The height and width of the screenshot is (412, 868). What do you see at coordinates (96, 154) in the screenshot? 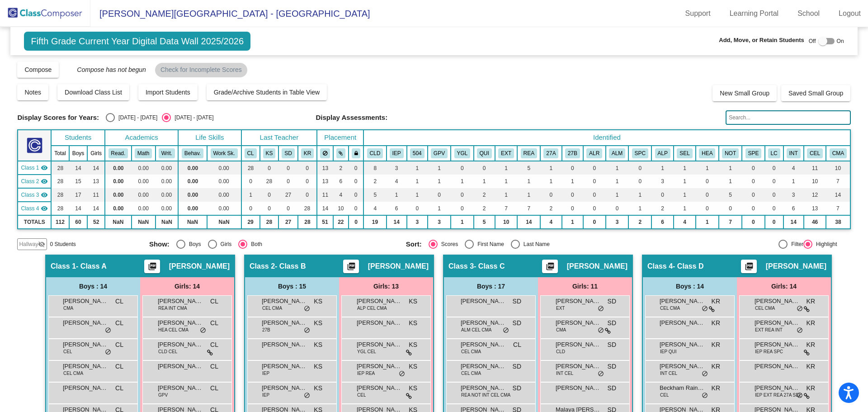
I see `th: Girls` at bounding box center [96, 154].